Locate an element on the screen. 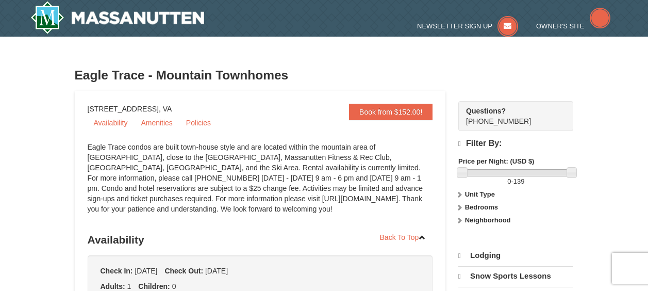 The image size is (648, 291). a: Back To Top is located at coordinates (403, 237).